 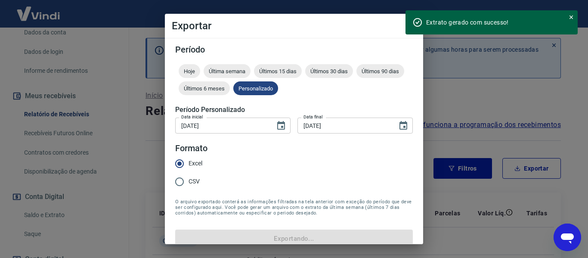 What do you see at coordinates (204, 88) in the screenshot?
I see `div: Últimos 6 meses` at bounding box center [204, 88].